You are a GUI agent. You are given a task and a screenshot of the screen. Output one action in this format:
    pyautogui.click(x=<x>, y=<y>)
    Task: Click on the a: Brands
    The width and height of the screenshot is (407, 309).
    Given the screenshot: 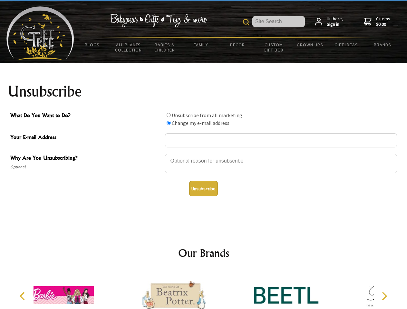 What is the action you would take?
    pyautogui.click(x=383, y=45)
    